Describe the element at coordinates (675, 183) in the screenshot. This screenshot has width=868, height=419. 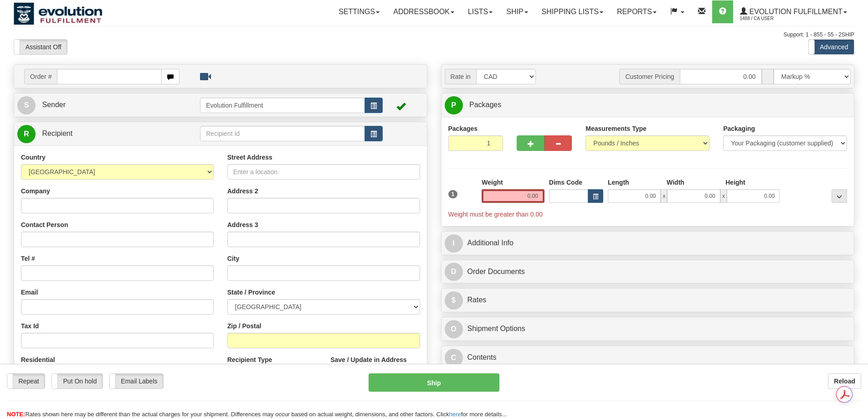
I see `label: Width` at that location.